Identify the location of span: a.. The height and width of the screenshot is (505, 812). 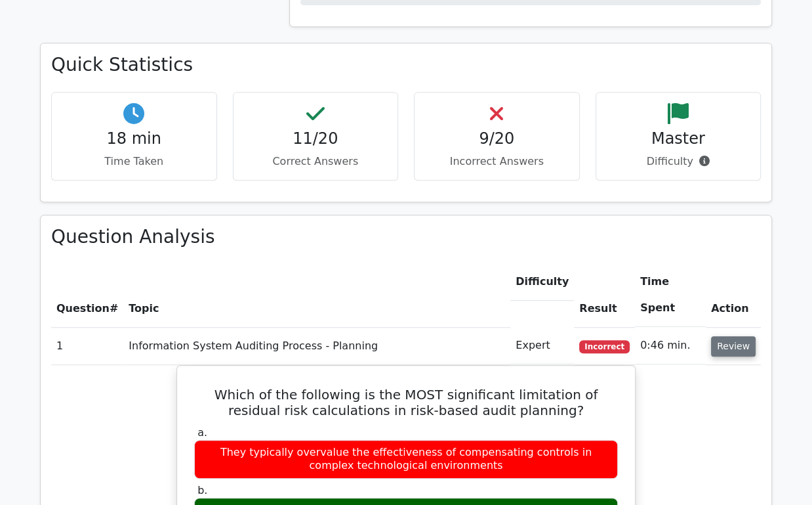
(202, 432).